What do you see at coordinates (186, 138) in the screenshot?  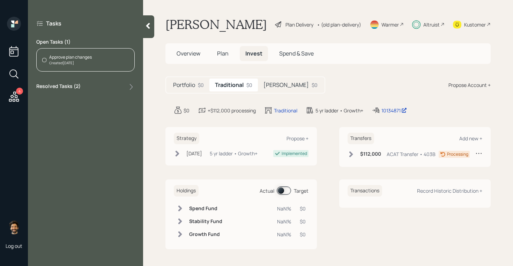 I see `h6: Strategy` at bounding box center [186, 138].